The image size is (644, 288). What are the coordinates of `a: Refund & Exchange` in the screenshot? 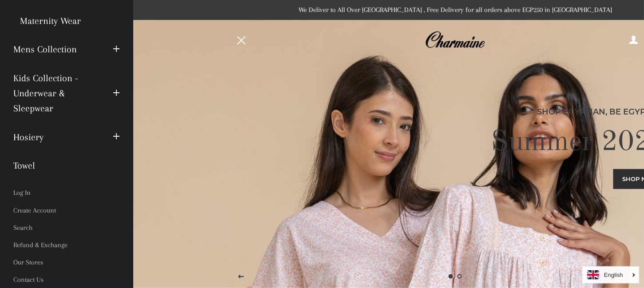 It's located at (67, 245).